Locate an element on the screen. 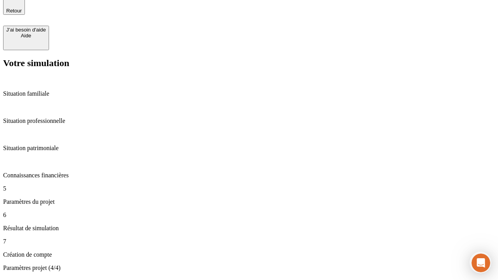 The image size is (498, 280). span: Retour is located at coordinates (14, 10).